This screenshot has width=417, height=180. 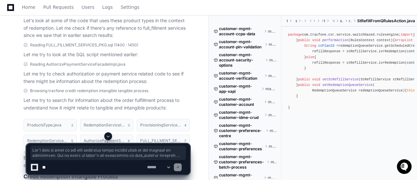 I want to click on span: customer-mgmt-account-ccpa-data, so click(x=241, y=31).